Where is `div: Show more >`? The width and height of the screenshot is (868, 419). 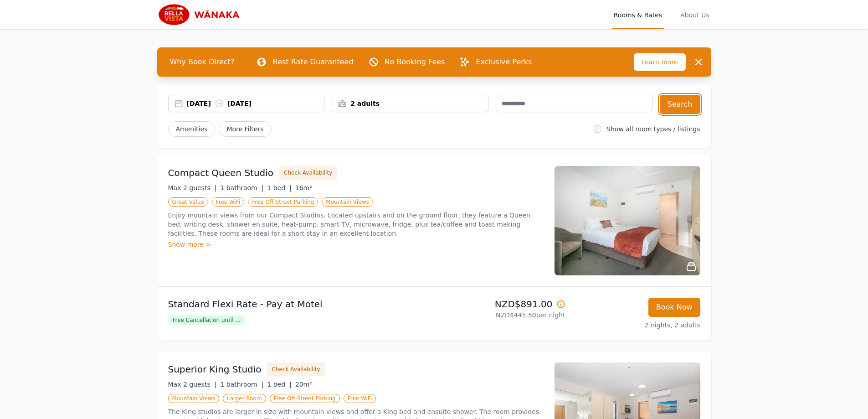
div: Show more > is located at coordinates (356, 245).